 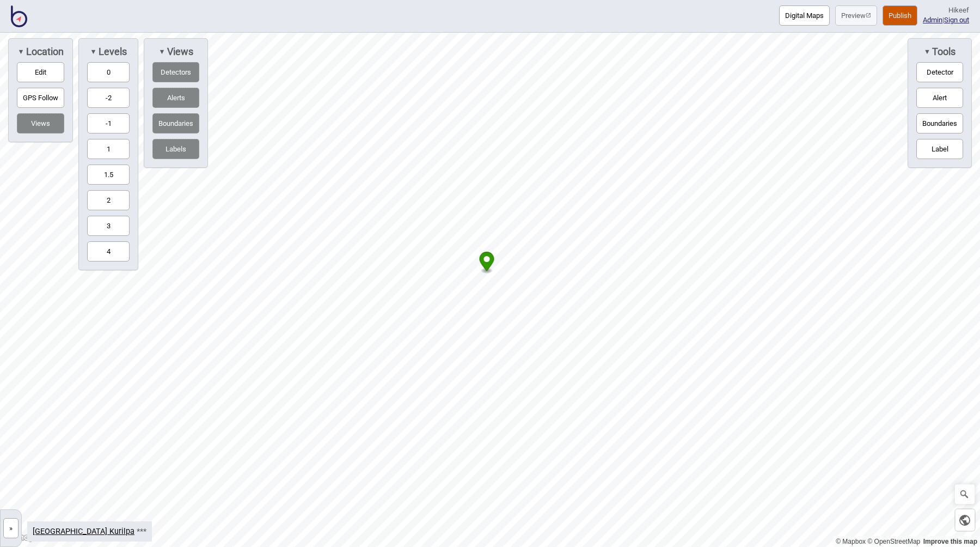 What do you see at coordinates (868, 15) in the screenshot?
I see `img: preview` at bounding box center [868, 15].